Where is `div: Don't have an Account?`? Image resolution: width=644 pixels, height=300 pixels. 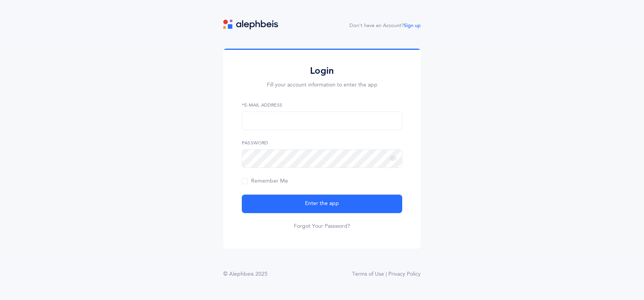 div: Don't have an Account? is located at coordinates (385, 26).